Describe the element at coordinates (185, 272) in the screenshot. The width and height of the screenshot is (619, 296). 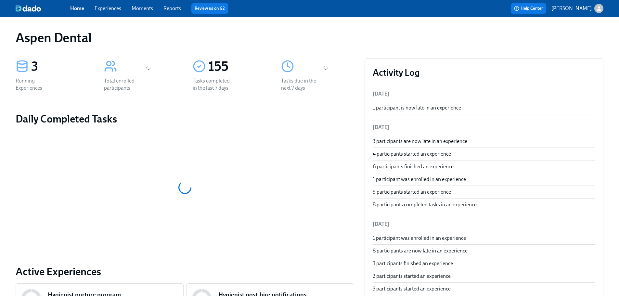
I see `a: Active Experiences` at that location.